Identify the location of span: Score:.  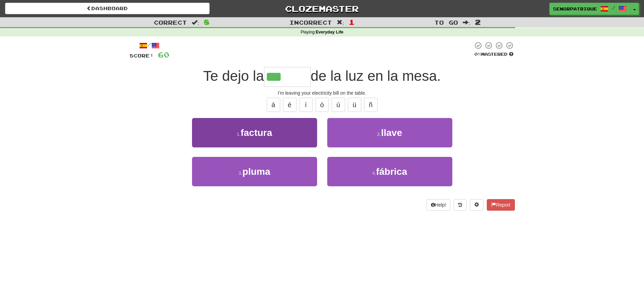
(141, 56).